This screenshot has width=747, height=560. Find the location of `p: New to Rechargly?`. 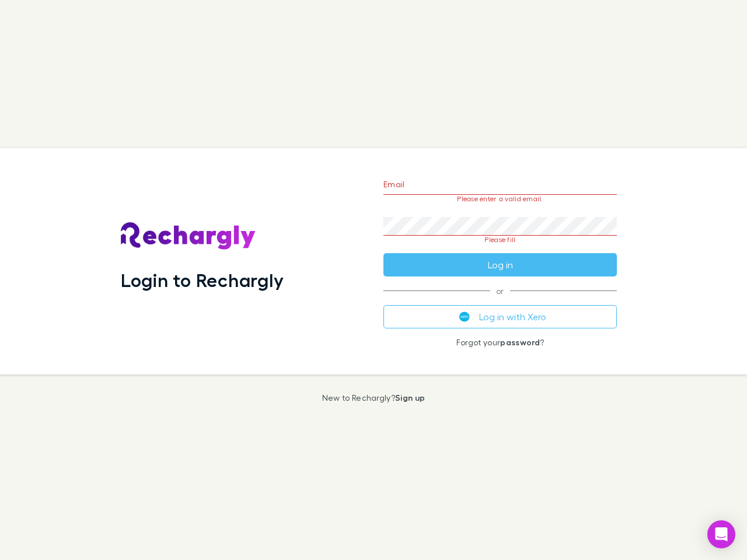

p: New to Rechargly? is located at coordinates (374, 398).